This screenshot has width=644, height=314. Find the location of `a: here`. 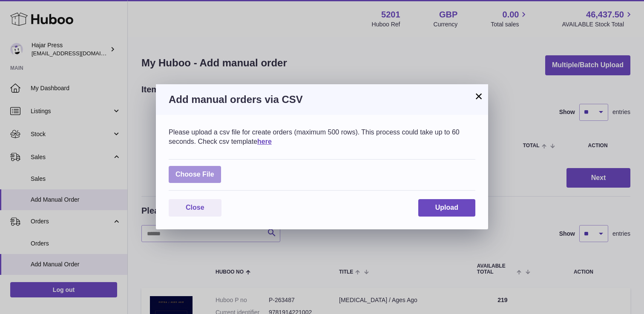

a: here is located at coordinates (264, 141).